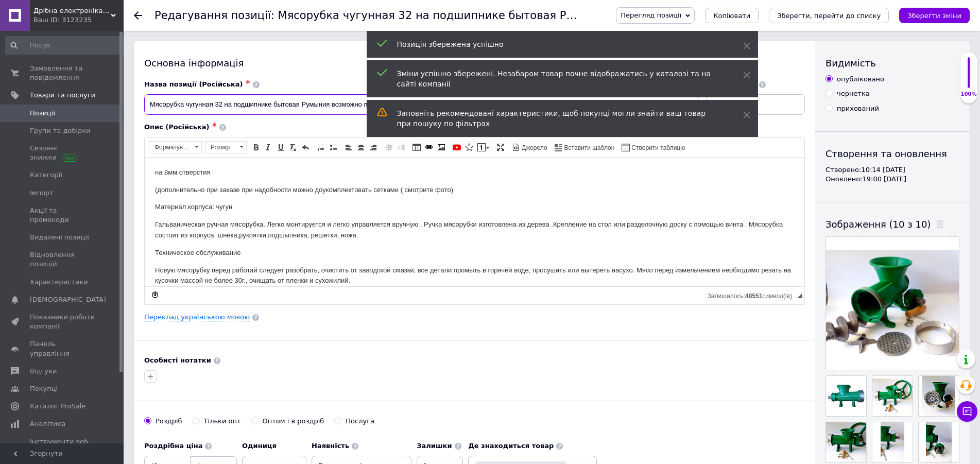 Image resolution: width=980 pixels, height=464 pixels. Describe the element at coordinates (62, 215) in the screenshot. I see `span: Акції та промокоди` at that location.